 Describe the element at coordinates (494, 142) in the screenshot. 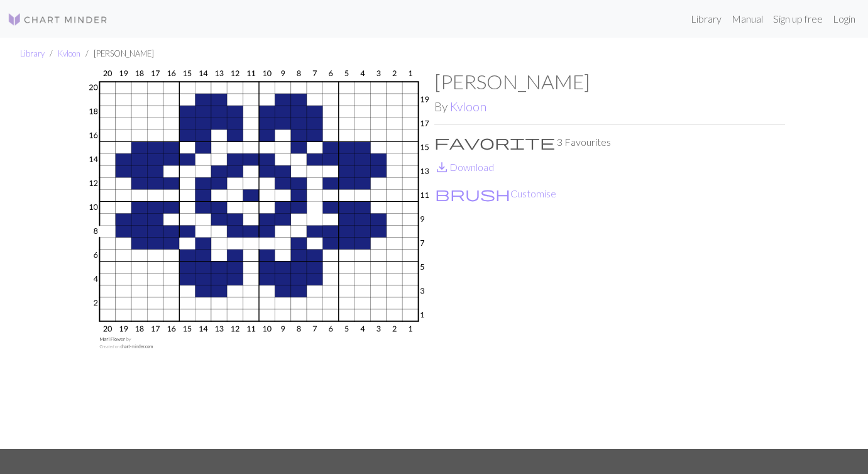

I see `span: favorite` at that location.